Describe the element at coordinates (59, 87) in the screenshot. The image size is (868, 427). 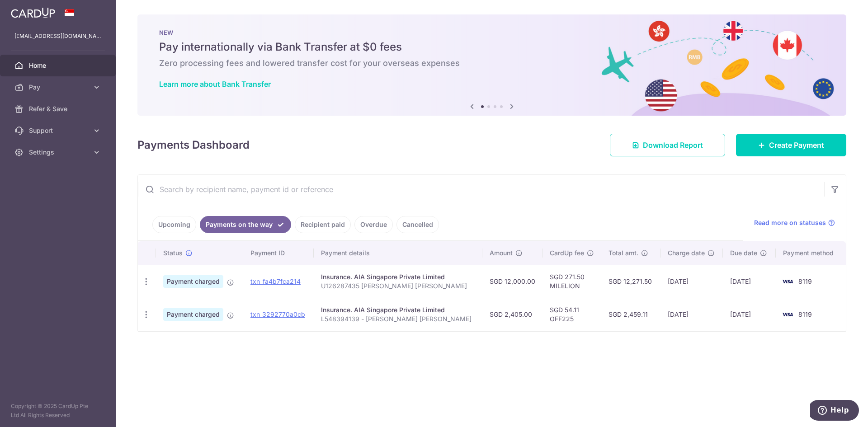
I see `span: Pay` at that location.